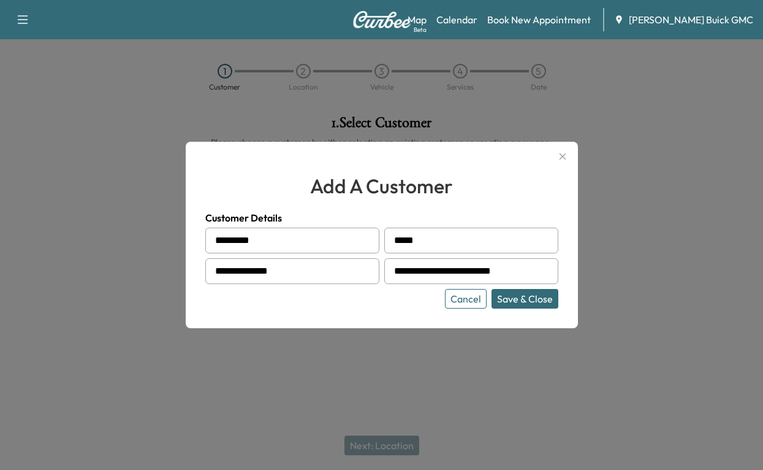  I want to click on div: Beta, so click(420, 29).